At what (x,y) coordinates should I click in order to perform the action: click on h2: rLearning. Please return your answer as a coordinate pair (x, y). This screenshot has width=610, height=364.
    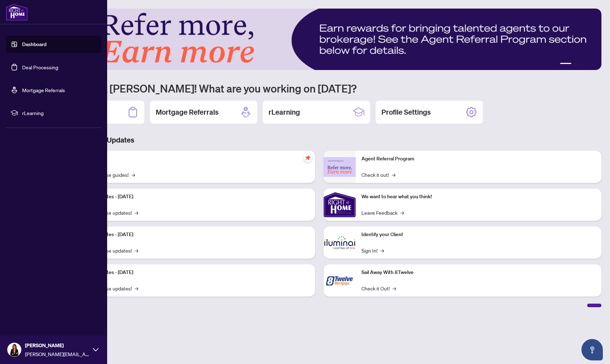
    Looking at the image, I should click on (284, 112).